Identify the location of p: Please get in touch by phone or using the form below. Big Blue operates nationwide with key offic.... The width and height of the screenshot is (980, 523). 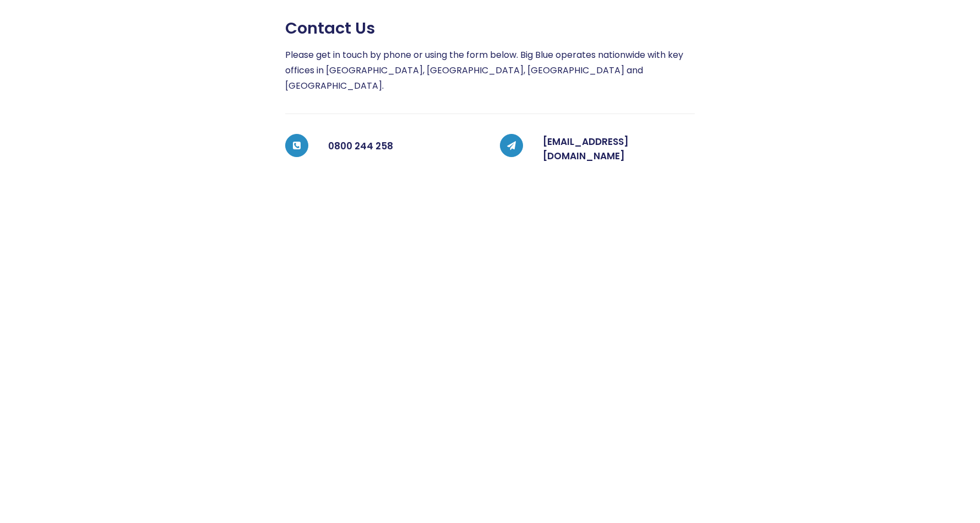
(490, 71).